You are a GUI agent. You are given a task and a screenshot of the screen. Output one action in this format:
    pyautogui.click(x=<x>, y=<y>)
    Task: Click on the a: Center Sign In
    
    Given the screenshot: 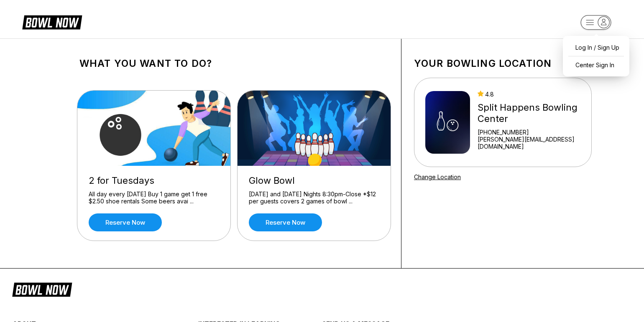 What is the action you would take?
    pyautogui.click(x=596, y=65)
    